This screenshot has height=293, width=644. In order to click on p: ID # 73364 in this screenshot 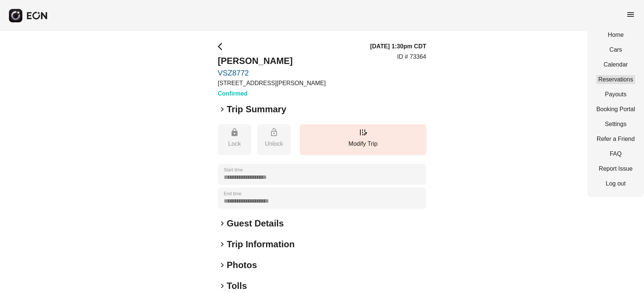, I will do `click(412, 57)`.